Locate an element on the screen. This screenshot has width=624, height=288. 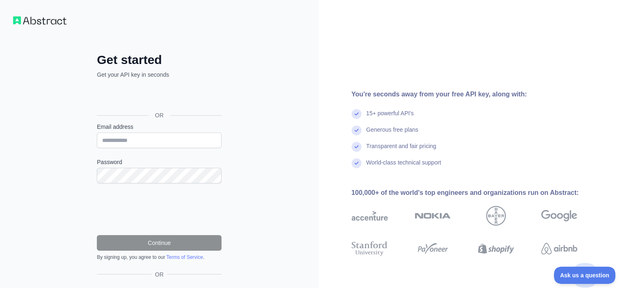
div: You're seconds away from your free API key, along with: is located at coordinates (477, 94).